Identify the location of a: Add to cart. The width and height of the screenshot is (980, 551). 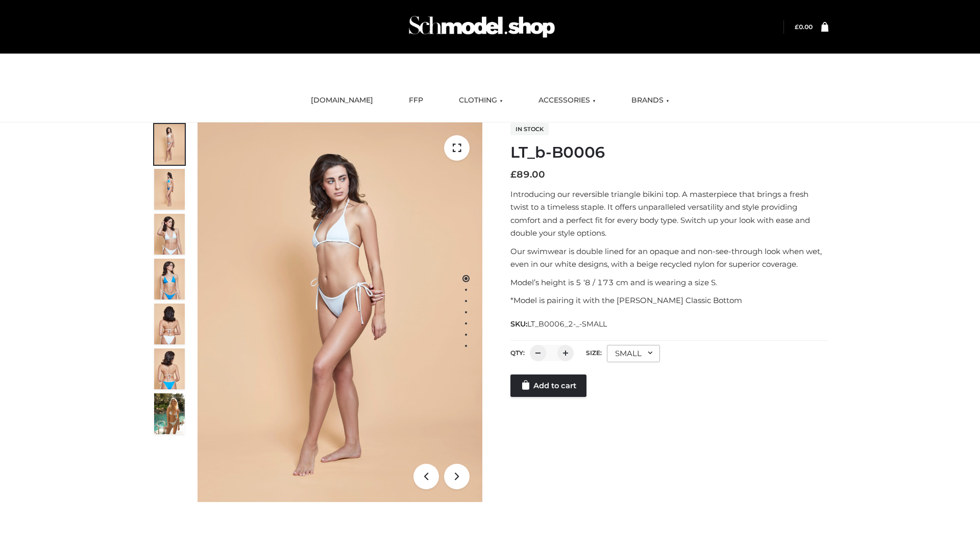
(548, 386).